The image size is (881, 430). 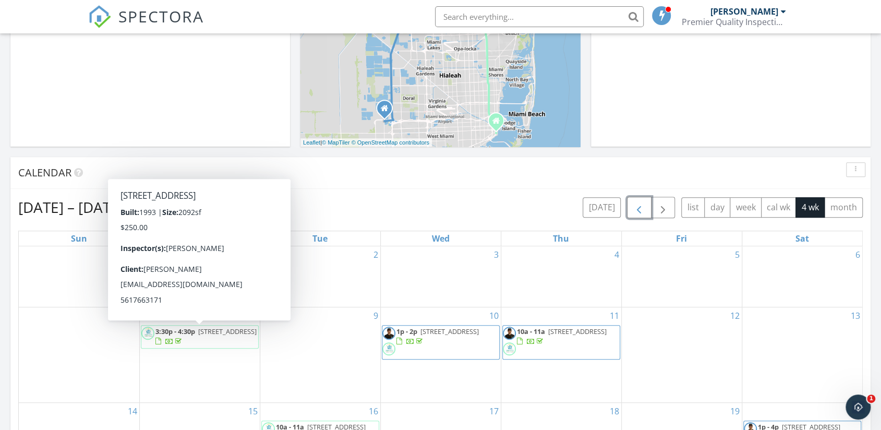 What do you see at coordinates (561, 355) in the screenshot?
I see `td: Go to September 11, 2025` at bounding box center [561, 355].